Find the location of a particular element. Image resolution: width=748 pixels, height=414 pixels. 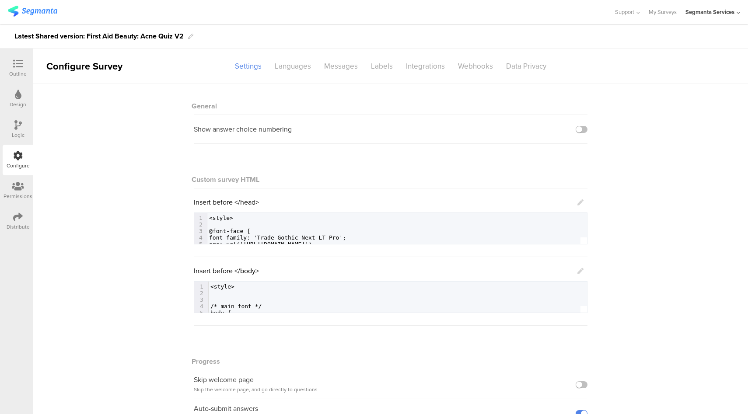

div: Data Privacy is located at coordinates (526, 66).